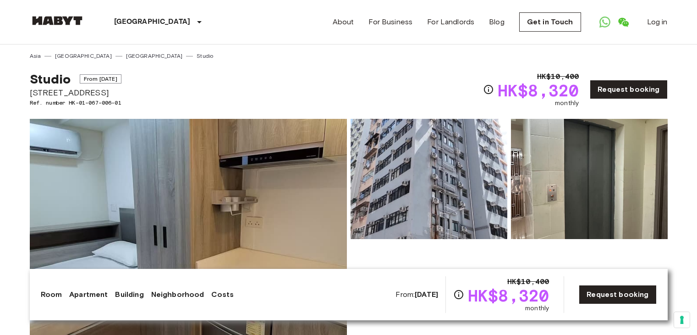 The width and height of the screenshot is (697, 335). I want to click on a: Asia, so click(35, 56).